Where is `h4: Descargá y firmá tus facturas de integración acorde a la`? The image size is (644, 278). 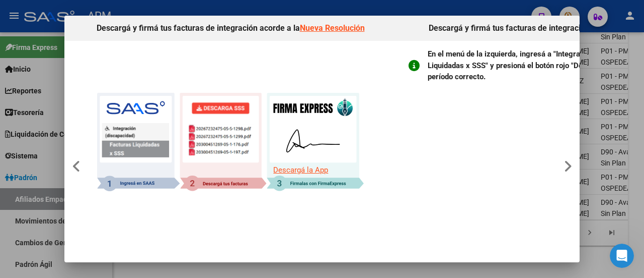 h4: Descargá y firmá tus facturas de integración acorde a la is located at coordinates (230, 29).